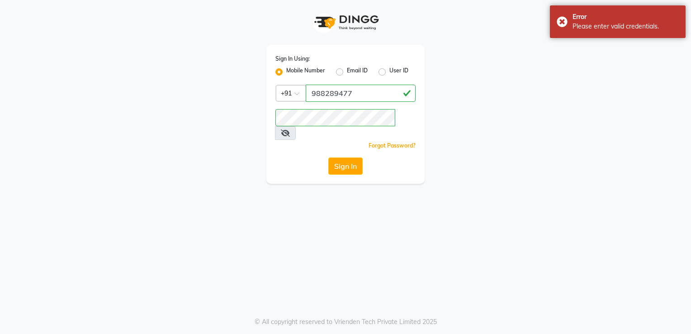 The height and width of the screenshot is (334, 691). Describe the element at coordinates (399, 72) in the screenshot. I see `label: User ID` at that location.